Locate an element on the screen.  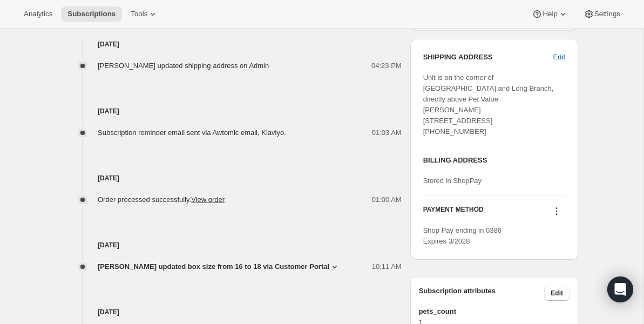
button: Analytics is located at coordinates (38, 14).